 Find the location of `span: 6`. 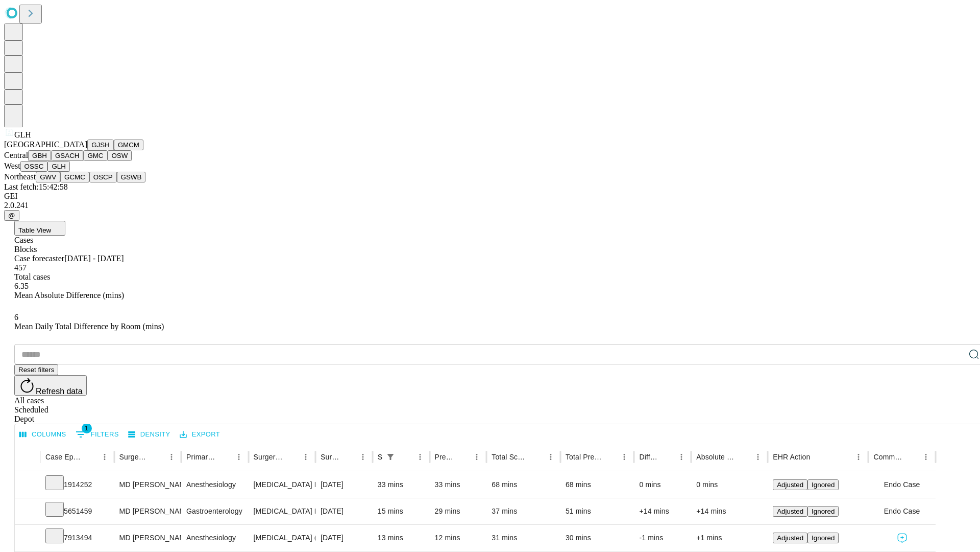

span: 6 is located at coordinates (16, 317).